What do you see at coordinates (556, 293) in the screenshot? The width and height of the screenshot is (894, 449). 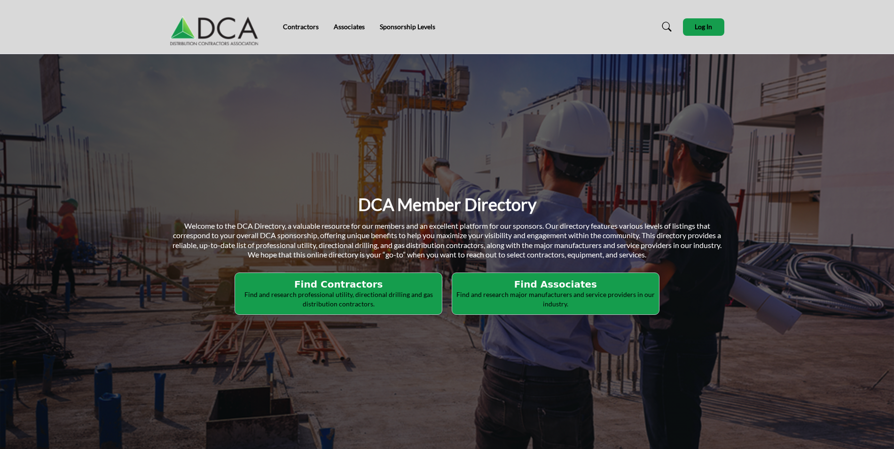 I see `button: Find Associates Find and research major manufacturers and service providers in our industry.` at bounding box center [556, 293].